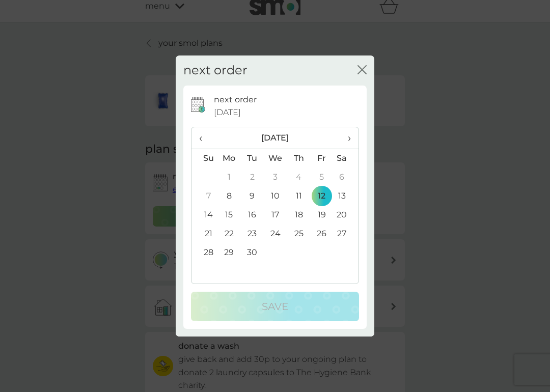  I want to click on td: 9, so click(252, 196).